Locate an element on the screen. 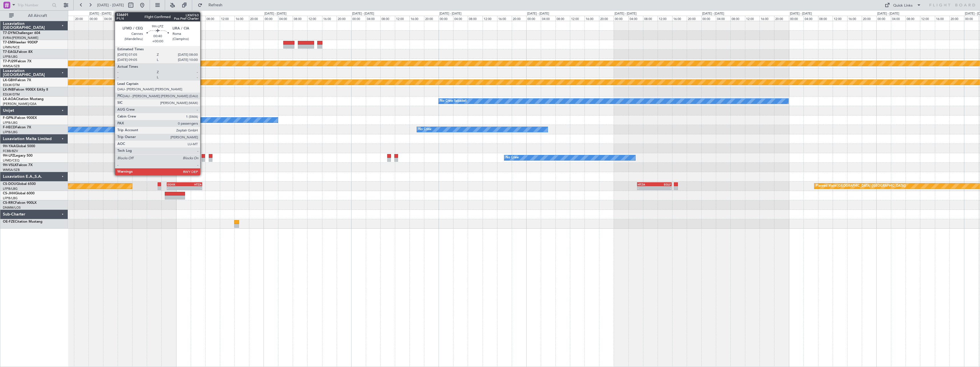 The width and height of the screenshot is (980, 367). a: 9H-YAAGlobal 5000 is located at coordinates (19, 146).